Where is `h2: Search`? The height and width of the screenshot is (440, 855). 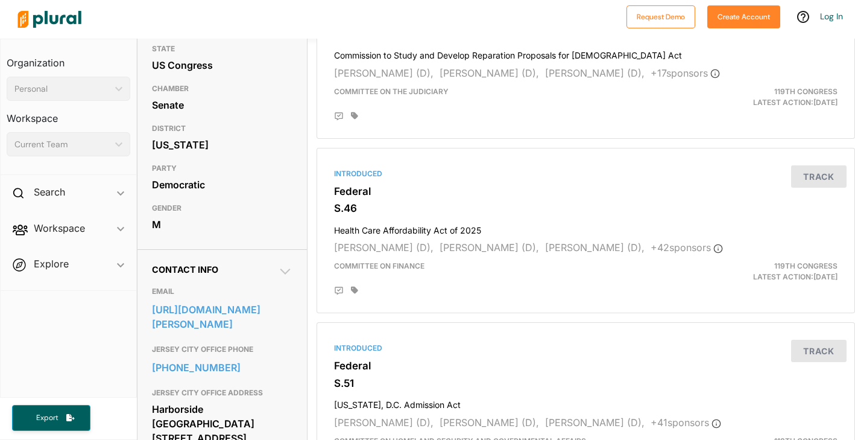 h2: Search is located at coordinates (49, 192).